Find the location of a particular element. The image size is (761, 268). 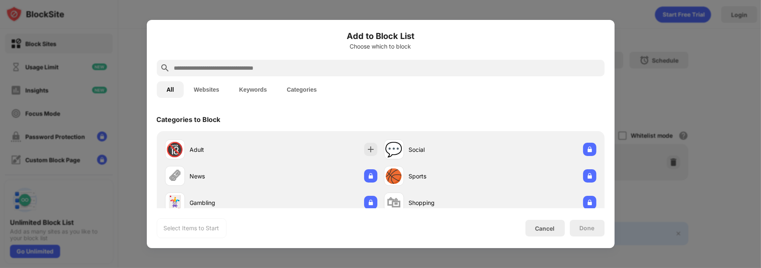

div: Done is located at coordinates (587, 228).